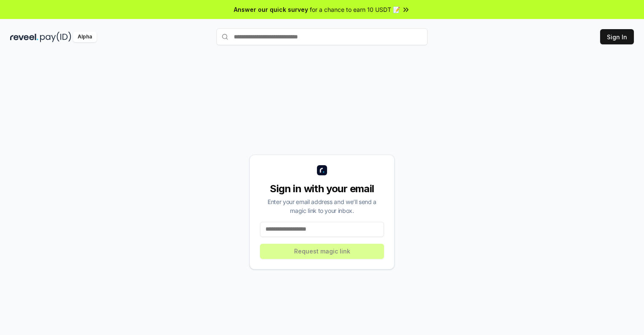  I want to click on span: Answer our quick survey, so click(271, 9).